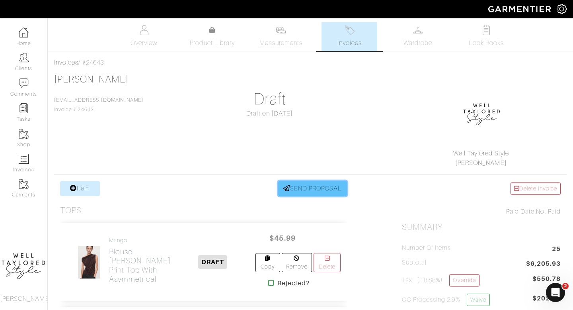 This screenshot has height=310, width=573. I want to click on img: Q7zAEwGRMs2it6Q3BGsS14z9, so click(89, 262).